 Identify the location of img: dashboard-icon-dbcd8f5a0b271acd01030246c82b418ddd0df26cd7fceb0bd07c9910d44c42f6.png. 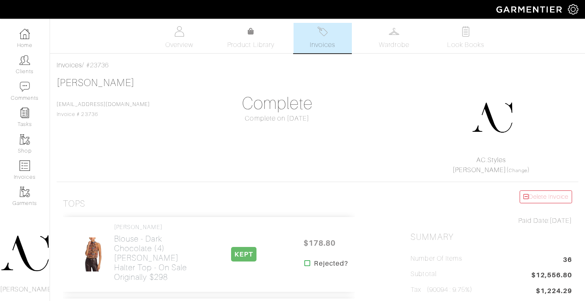
(25, 34).